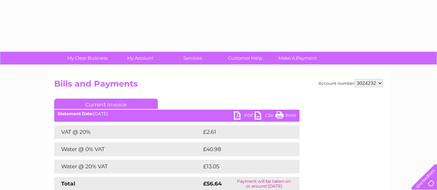  Describe the element at coordinates (140, 58) in the screenshot. I see `a: My Account` at that location.